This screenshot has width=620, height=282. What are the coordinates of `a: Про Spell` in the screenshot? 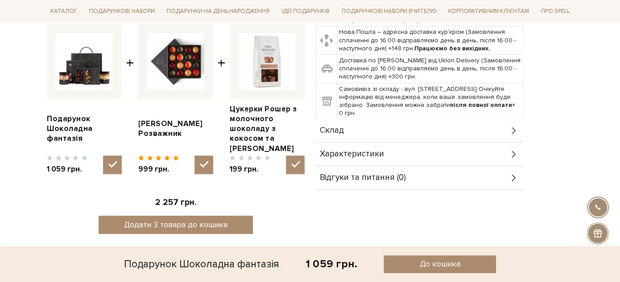 It's located at (555, 11).